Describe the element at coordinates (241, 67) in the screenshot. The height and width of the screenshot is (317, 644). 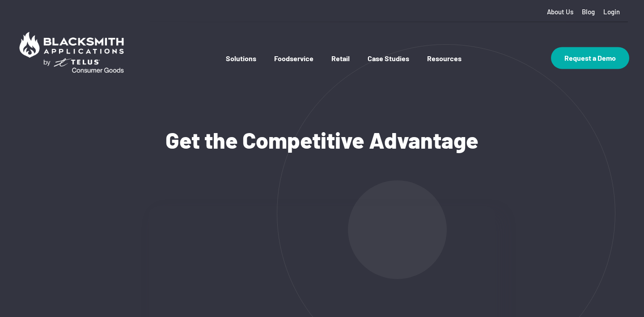
I see `a: Solutions` at that location.